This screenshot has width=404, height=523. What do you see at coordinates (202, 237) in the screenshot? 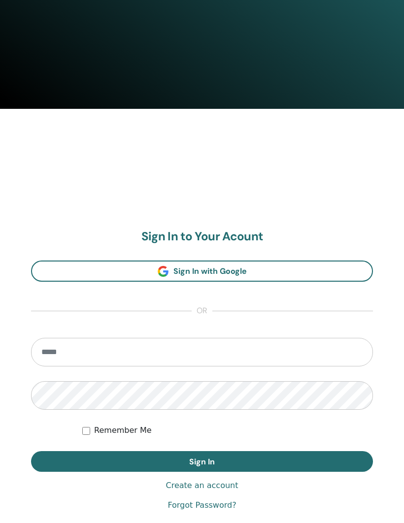
I see `h2: Sign In to Your Acount` at bounding box center [202, 237].